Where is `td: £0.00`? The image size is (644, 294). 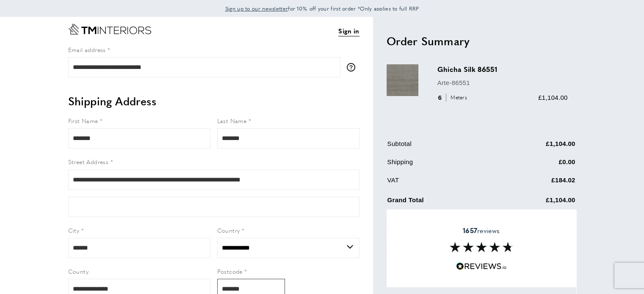 td: £0.00 is located at coordinates (534, 165).